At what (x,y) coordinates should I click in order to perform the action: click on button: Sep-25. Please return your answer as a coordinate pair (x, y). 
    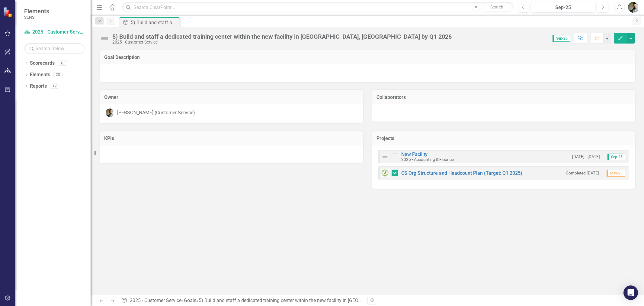
    Looking at the image, I should click on (563, 7).